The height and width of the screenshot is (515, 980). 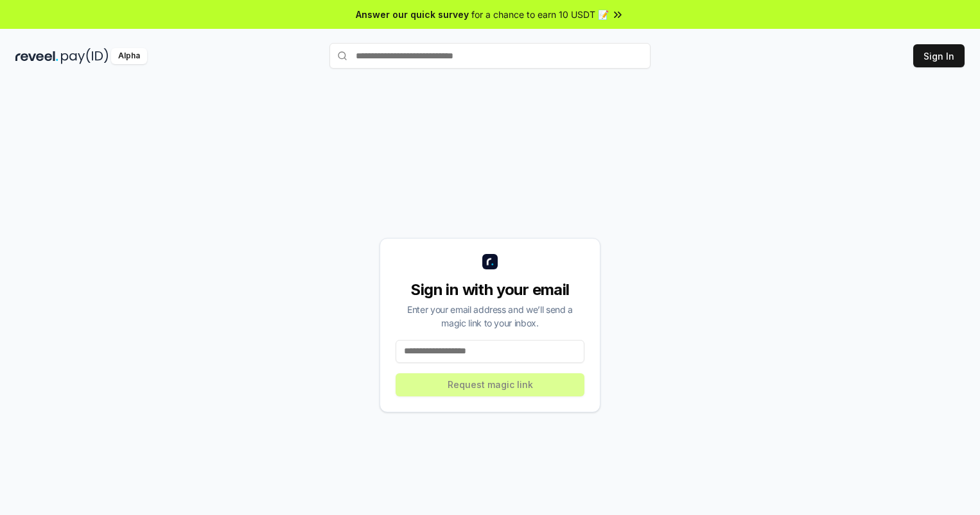 What do you see at coordinates (540, 14) in the screenshot?
I see `span: for a chance to earn 10 USDT 📝` at bounding box center [540, 14].